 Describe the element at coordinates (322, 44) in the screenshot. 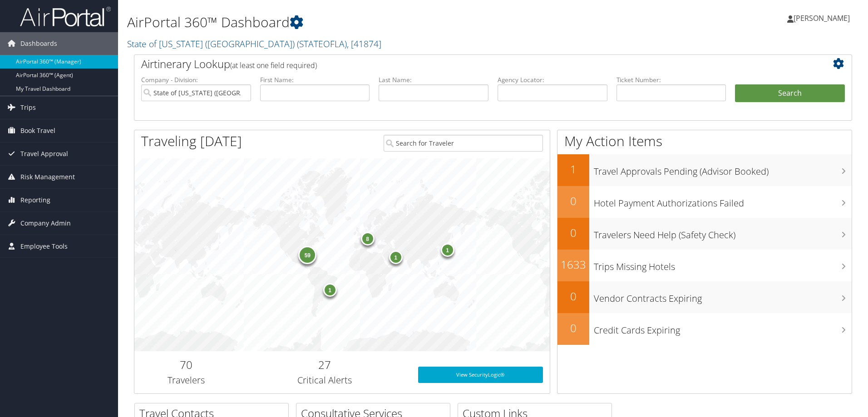

I see `span: ( STATEOFLA )` at that location.